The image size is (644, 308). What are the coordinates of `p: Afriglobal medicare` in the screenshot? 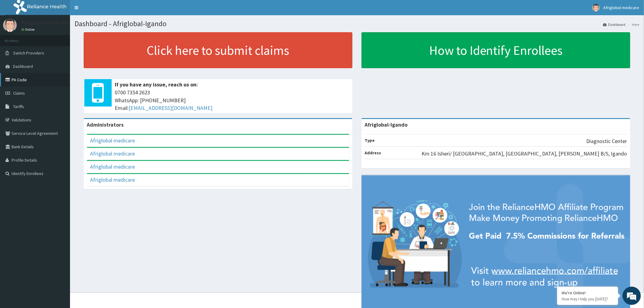 It's located at (45, 23).